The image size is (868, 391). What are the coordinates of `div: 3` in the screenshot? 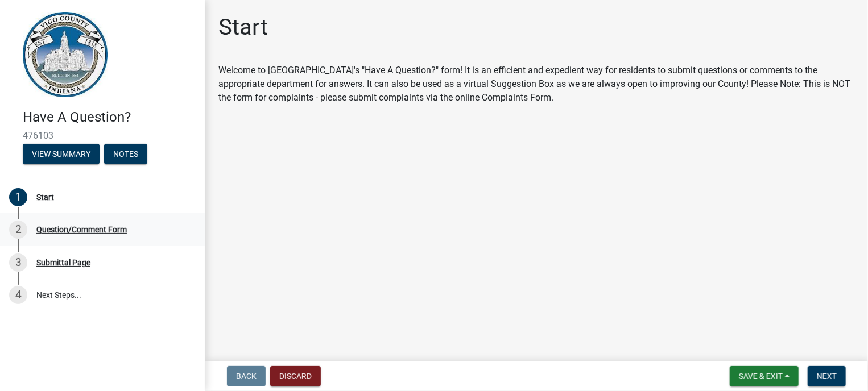 It's located at (19, 262).